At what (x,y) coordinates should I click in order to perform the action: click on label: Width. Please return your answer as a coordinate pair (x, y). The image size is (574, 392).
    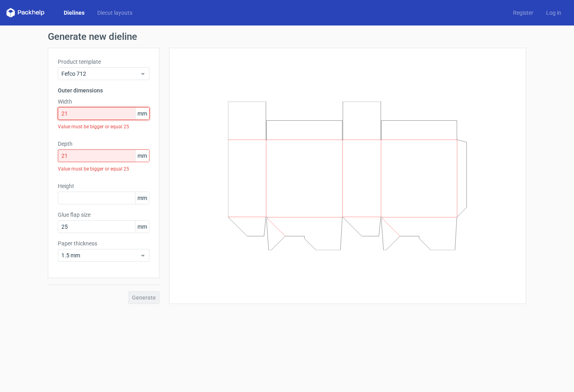
    Looking at the image, I should click on (104, 102).